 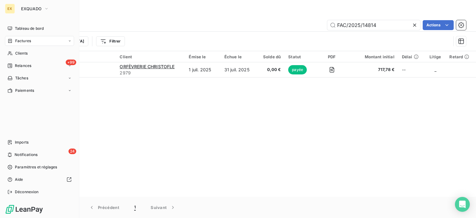 I want to click on span: Déconnexion, so click(x=27, y=192).